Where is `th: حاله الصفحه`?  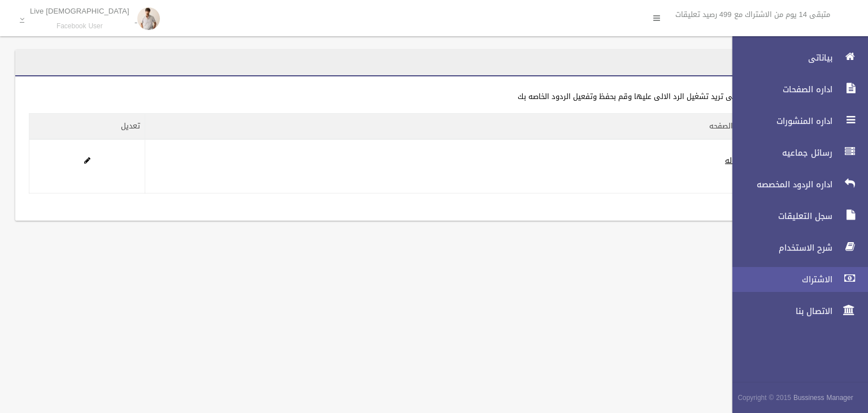 th: حاله الصفحه is located at coordinates (449, 127).